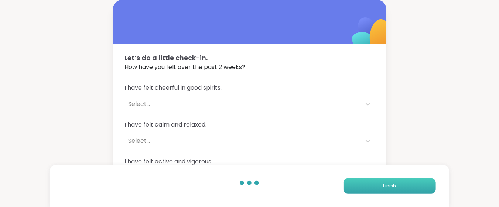 Image resolution: width=499 pixels, height=207 pixels. Describe the element at coordinates (250, 67) in the screenshot. I see `span: How have you felt over the past 2 weeks?` at that location.